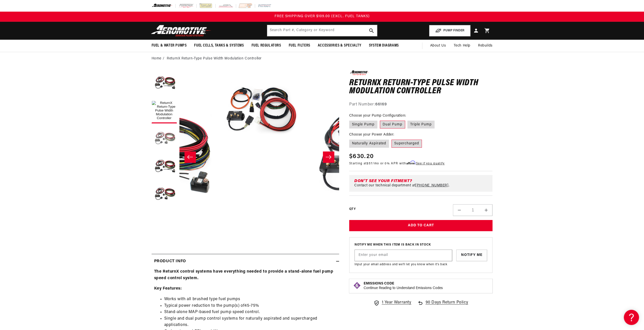  I want to click on span: Affirm, so click(411, 163).